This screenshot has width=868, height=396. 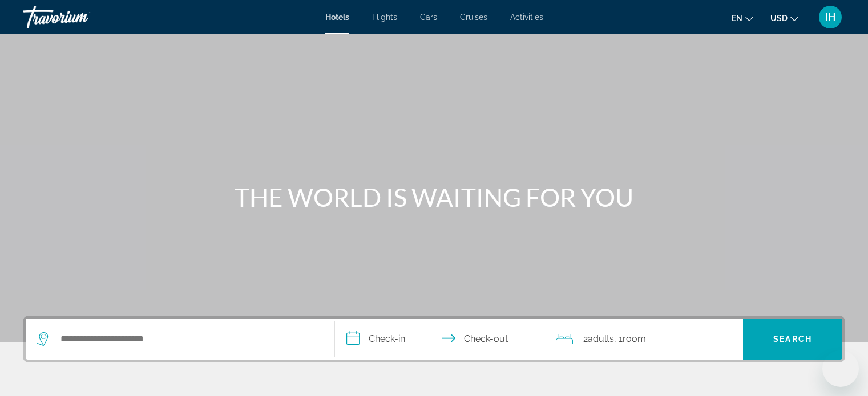 I want to click on a: Cars, so click(x=428, y=17).